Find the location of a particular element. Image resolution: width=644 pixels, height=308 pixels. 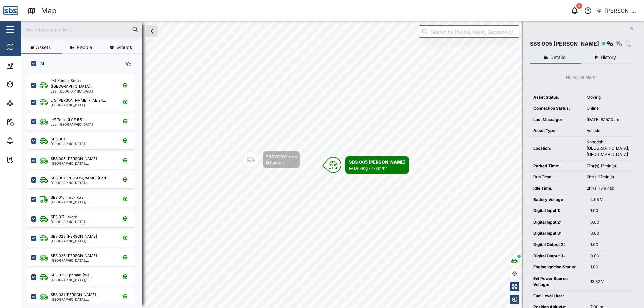

div: Digital Input 2: is located at coordinates (559, 222).